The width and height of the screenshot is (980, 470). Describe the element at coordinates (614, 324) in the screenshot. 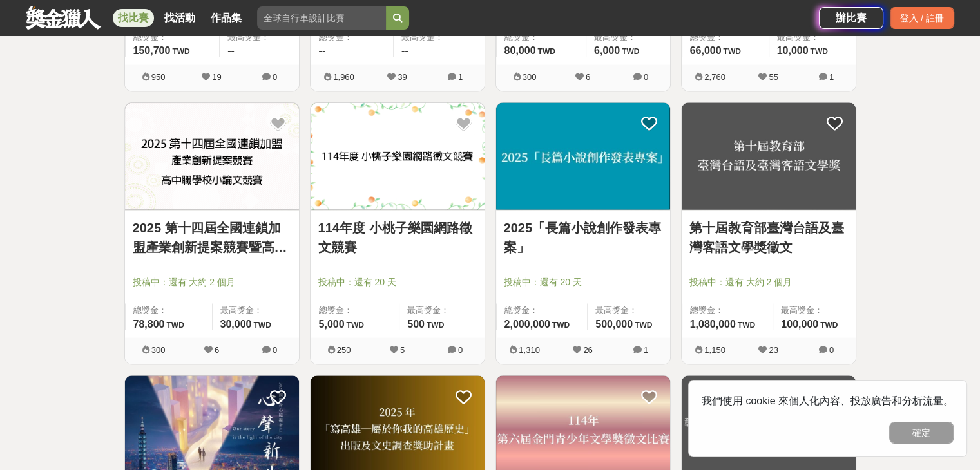

I see `span: 500,000` at that location.